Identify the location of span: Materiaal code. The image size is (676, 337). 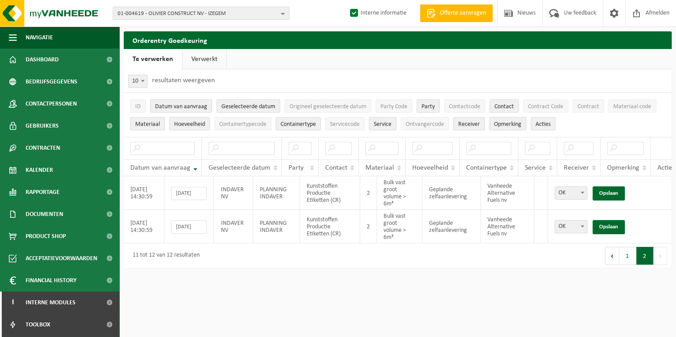
(633, 107).